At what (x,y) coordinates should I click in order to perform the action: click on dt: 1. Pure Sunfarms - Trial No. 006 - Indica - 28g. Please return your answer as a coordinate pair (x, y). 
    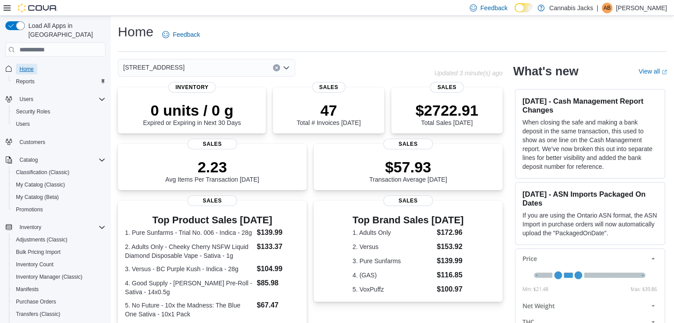
    Looking at the image, I should click on (189, 233).